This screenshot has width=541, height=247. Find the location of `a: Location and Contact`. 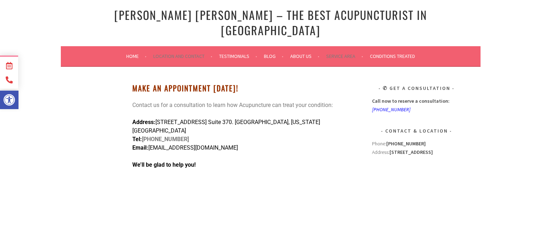

a: Location and Contact is located at coordinates (183, 56).